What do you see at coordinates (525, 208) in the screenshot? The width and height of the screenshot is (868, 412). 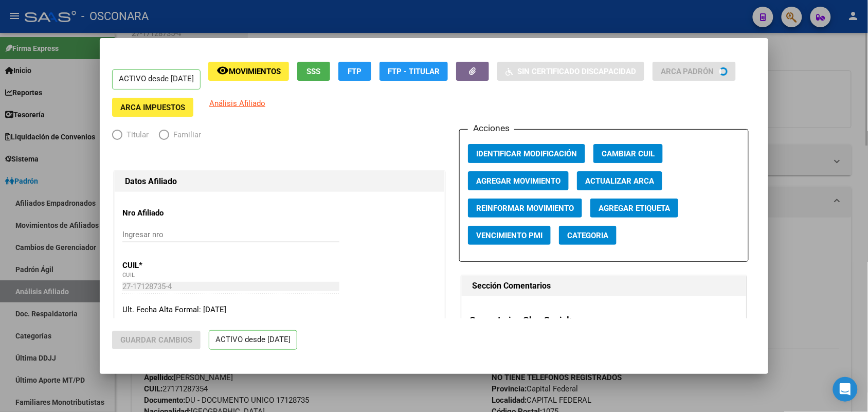 I see `button: Reinformar Movimiento` at bounding box center [525, 208].